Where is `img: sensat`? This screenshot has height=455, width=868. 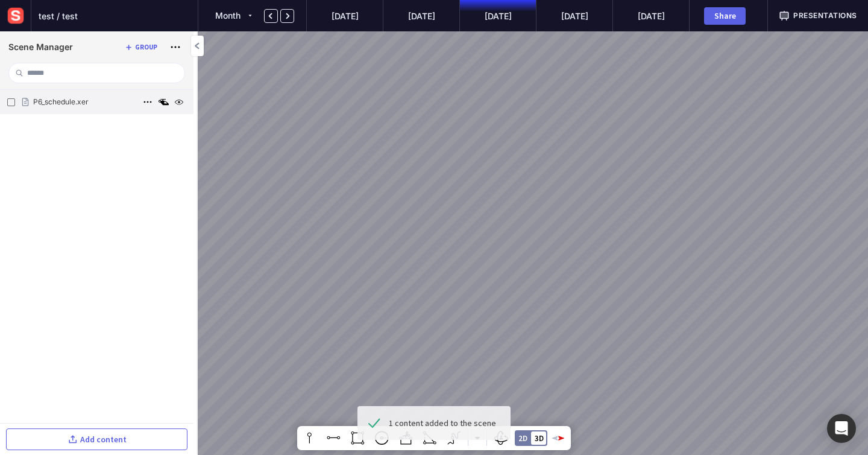 img: sensat is located at coordinates (15, 15).